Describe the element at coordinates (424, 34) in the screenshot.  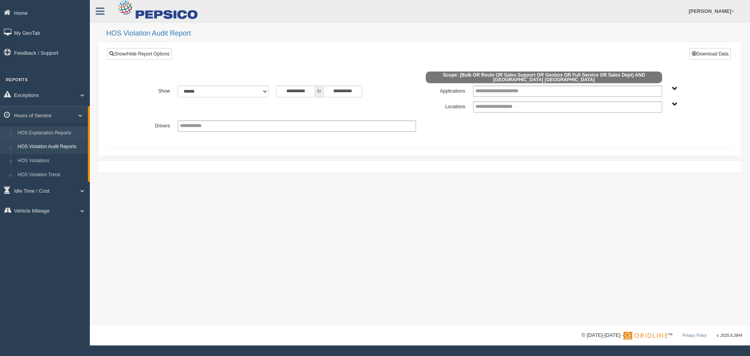
I see `h2: HOS Violation Audit Report` at that location.